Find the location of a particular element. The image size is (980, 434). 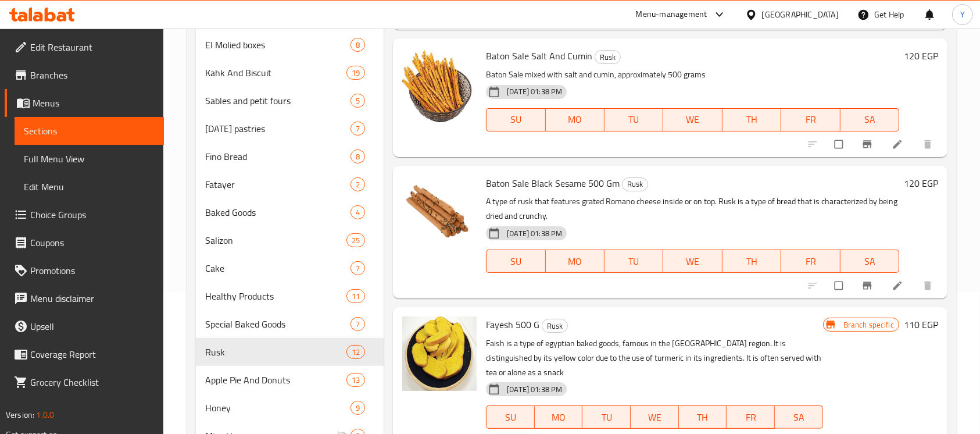

span: Baton Sale Salt And Cumin is located at coordinates (539, 56).